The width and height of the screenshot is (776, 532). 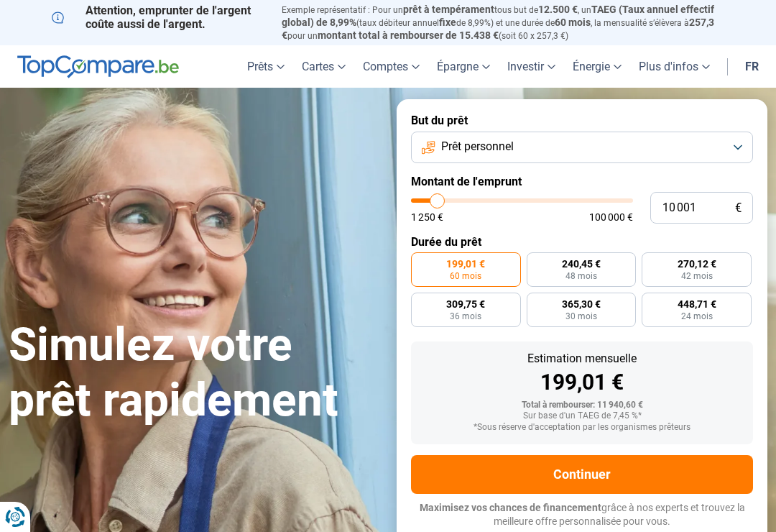 What do you see at coordinates (427, 217) in the screenshot?
I see `span: 1 250 €` at bounding box center [427, 217].